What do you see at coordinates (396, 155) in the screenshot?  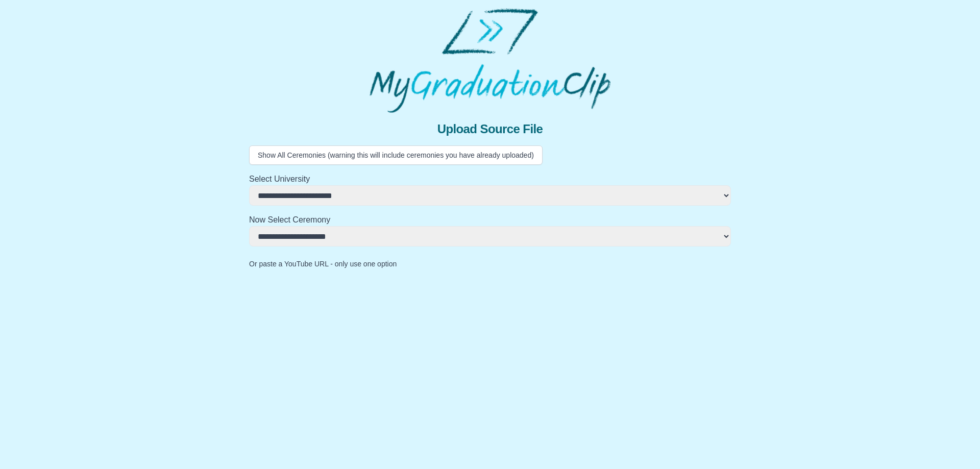 I see `button: Show All Ceremonies (warning this will include ceremonies you have already uploaded)` at bounding box center [396, 155].